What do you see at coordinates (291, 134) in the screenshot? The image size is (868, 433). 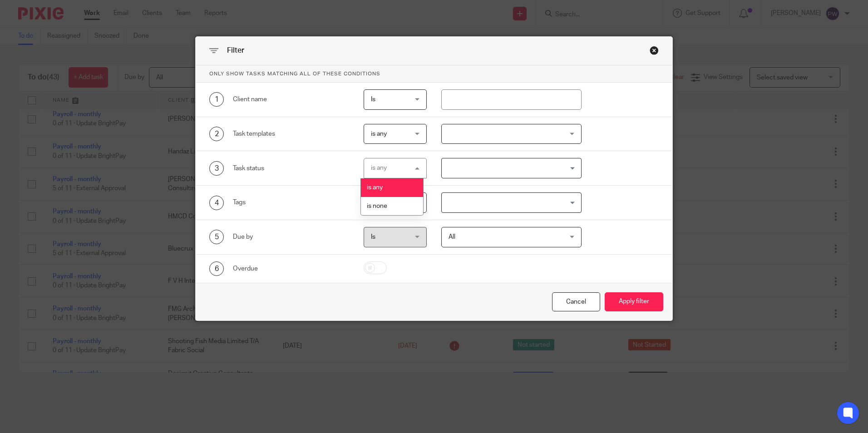 I see `div: Task templates` at bounding box center [291, 134].